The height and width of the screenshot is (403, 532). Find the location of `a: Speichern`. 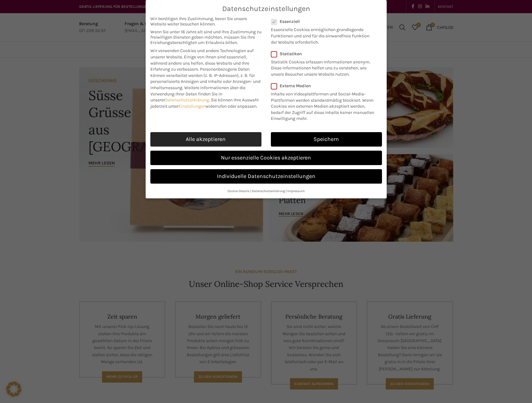

a: Speichern is located at coordinates (327, 139).